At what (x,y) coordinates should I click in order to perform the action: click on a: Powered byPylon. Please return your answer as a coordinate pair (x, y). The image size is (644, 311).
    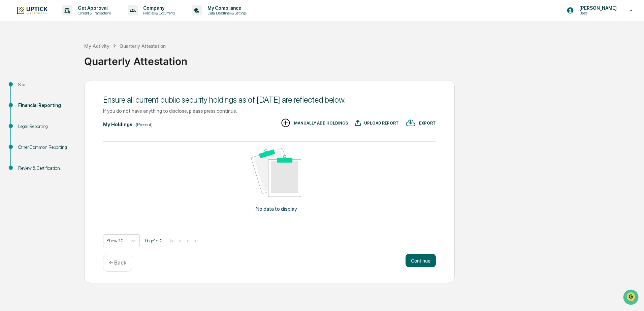
    Looking at the image, I should click on (65, 117).